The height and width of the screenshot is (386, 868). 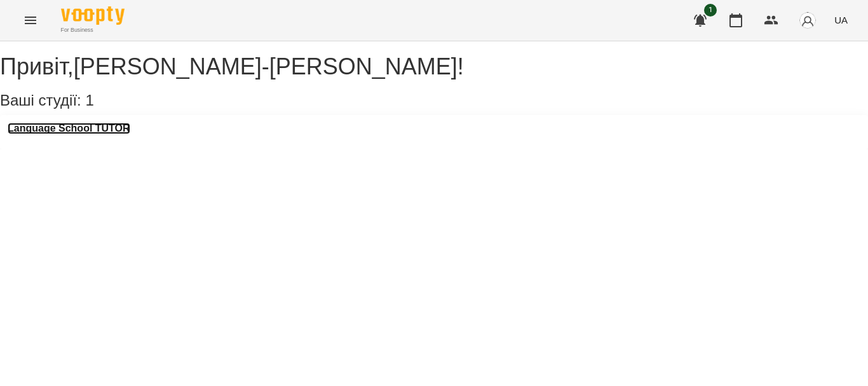 What do you see at coordinates (30, 20) in the screenshot?
I see `button: Menu` at bounding box center [30, 20].